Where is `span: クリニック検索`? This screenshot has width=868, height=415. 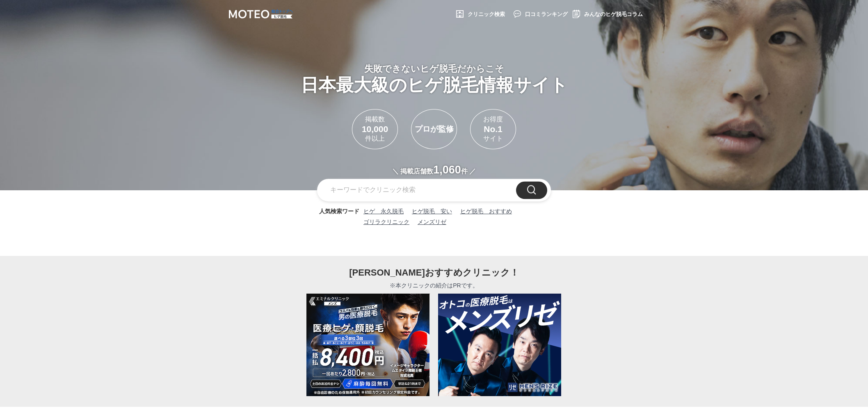
span: クリニック検索 is located at coordinates (486, 14).